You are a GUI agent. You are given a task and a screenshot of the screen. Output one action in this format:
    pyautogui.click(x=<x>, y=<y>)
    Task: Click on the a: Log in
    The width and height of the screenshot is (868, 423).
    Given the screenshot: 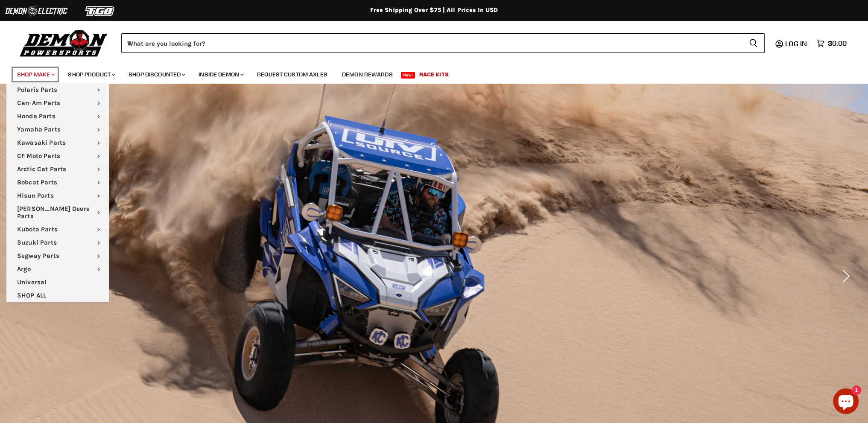 What is the action you would take?
    pyautogui.click(x=797, y=44)
    